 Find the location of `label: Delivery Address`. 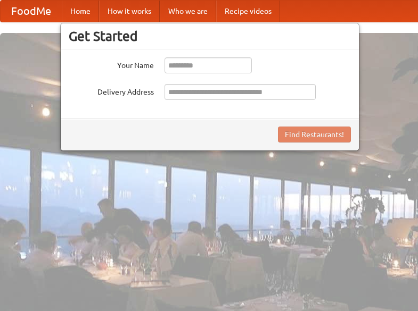

label: Delivery Address is located at coordinates (111, 90).